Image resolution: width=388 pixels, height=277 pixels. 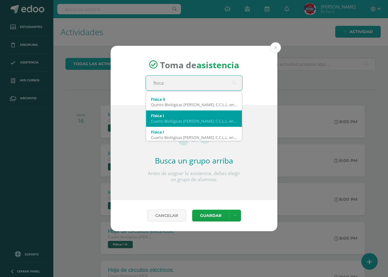 I want to click on button: Close (Esc), so click(x=276, y=48).